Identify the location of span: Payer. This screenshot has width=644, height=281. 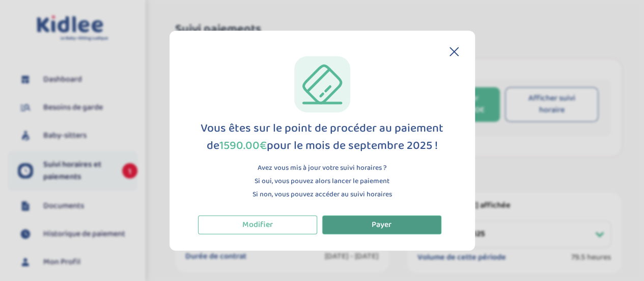
(382, 224).